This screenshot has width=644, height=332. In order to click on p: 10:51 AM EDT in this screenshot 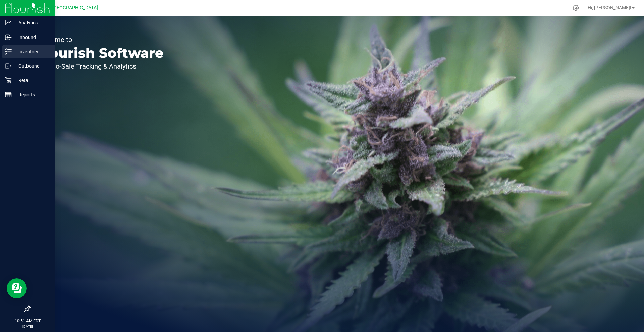, I will do `click(28, 321)`.